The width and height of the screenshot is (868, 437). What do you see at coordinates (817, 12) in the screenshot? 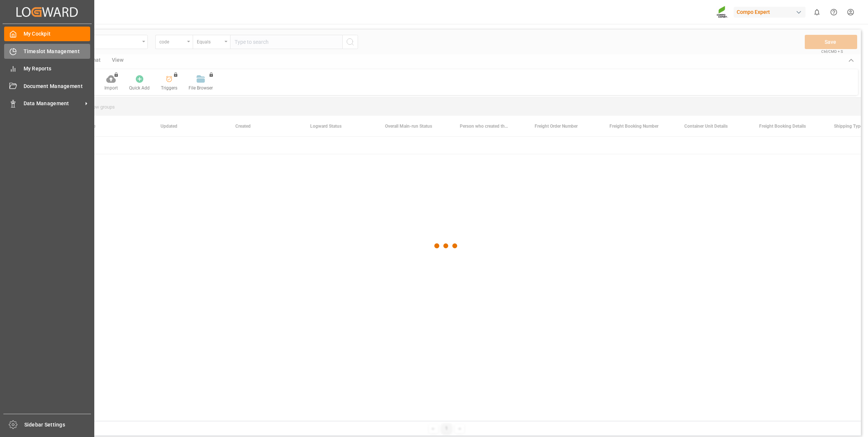
I see `button: show 0 new notifications` at bounding box center [817, 12].